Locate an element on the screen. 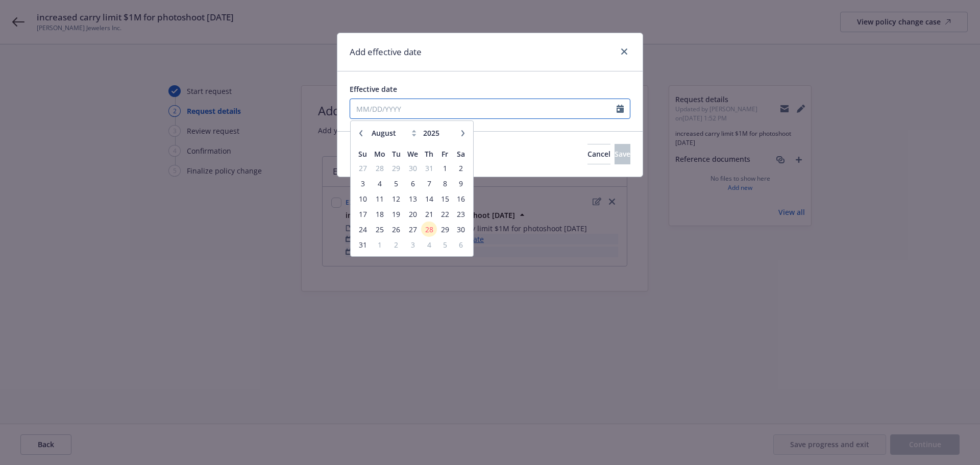 This screenshot has height=465, width=980. td: 18 is located at coordinates (379, 214).